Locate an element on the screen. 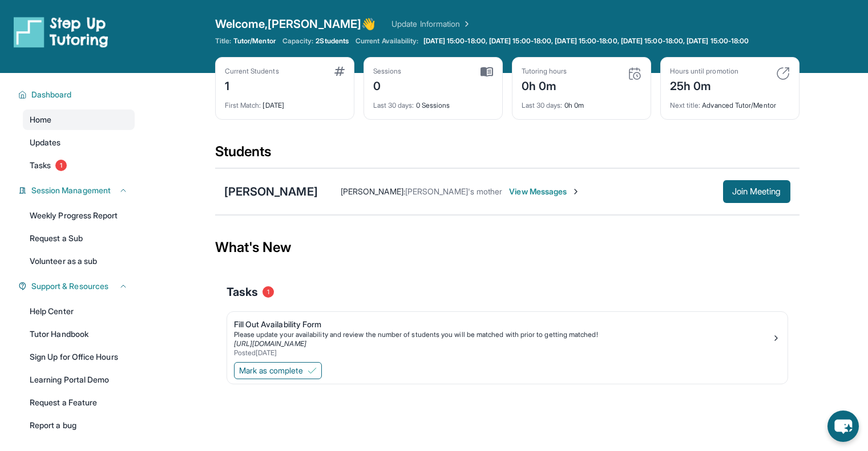 The width and height of the screenshot is (868, 451). span: Dashboard is located at coordinates (51, 95).